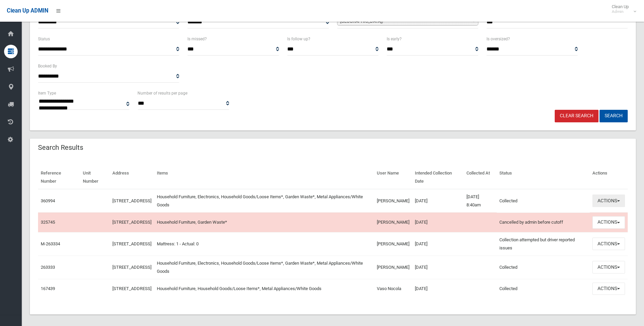 Image resolution: width=644 pixels, height=326 pixels. Describe the element at coordinates (48, 289) in the screenshot. I see `a: 167439` at that location.